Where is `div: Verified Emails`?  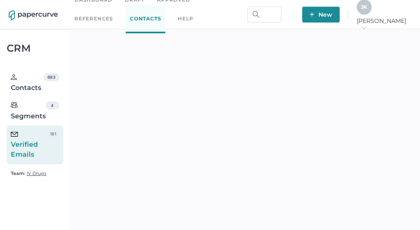
div: Verified Emails is located at coordinates (29, 144).